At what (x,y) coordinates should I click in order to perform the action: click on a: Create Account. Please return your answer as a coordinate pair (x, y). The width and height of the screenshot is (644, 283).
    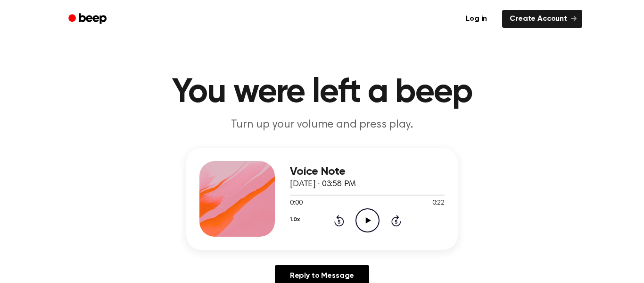
    Looking at the image, I should click on (542, 19).